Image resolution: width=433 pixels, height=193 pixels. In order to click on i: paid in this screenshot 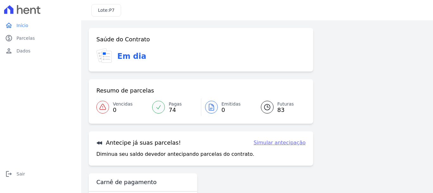, I will do `click(9, 38)`.